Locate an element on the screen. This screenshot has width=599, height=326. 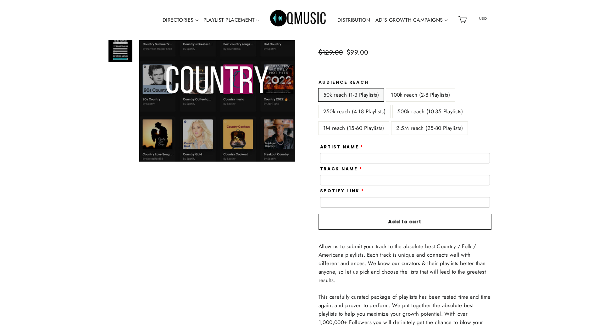
label: 1M reach (15-60 Playlists) is located at coordinates (354, 128).